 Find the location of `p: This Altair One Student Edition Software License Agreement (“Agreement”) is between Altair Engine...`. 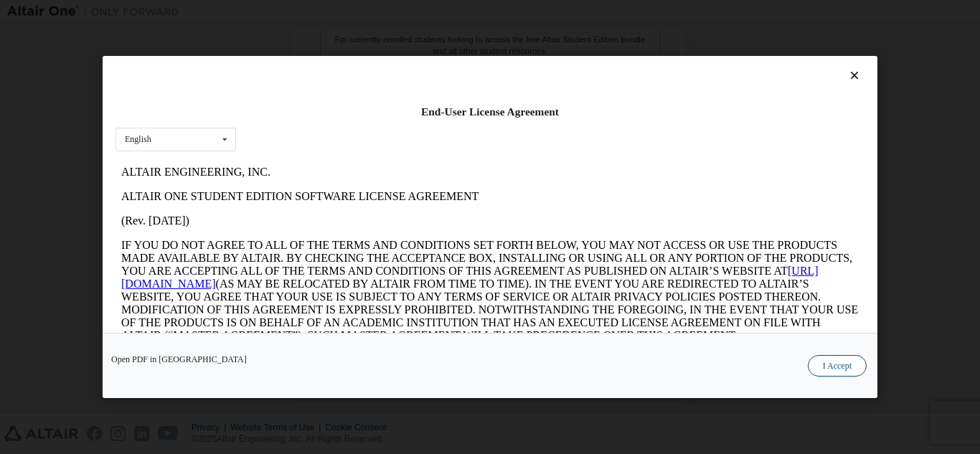

p: This Altair One Student Edition Software License Agreement (“Agreement”) is between Altair Engine... is located at coordinates (374, 220).